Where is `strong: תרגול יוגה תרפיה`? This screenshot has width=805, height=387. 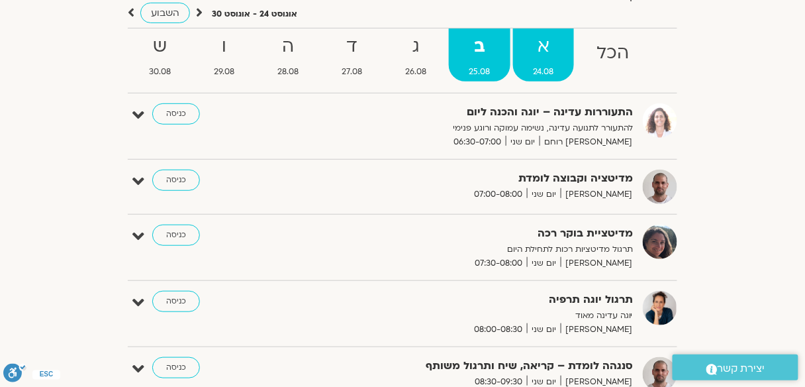
strong: תרגול יוגה תרפיה is located at coordinates (471, 299).